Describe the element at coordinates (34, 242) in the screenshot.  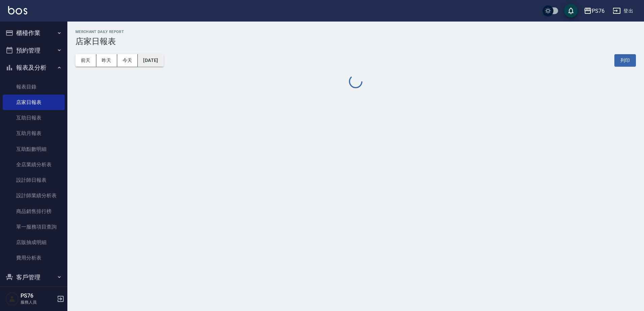
I see `a: 店販抽成明細` at that location.